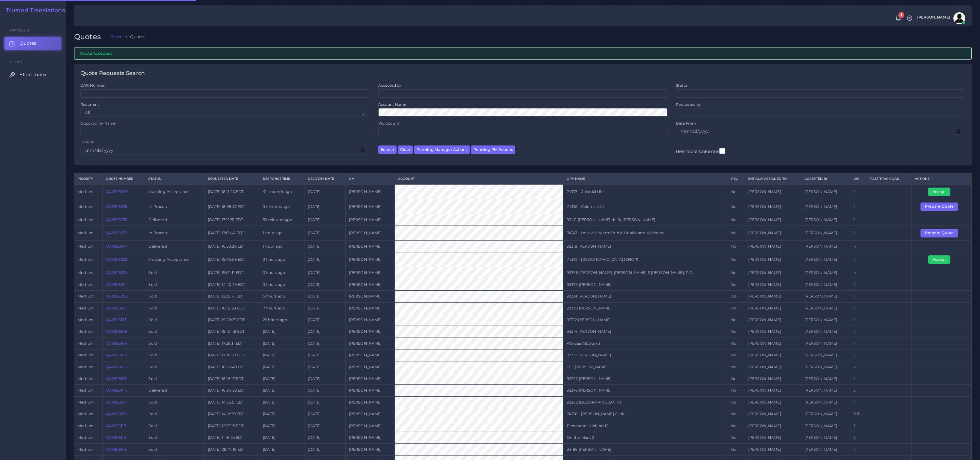 This screenshot has height=460, width=980. I want to click on a: Home, so click(116, 37).